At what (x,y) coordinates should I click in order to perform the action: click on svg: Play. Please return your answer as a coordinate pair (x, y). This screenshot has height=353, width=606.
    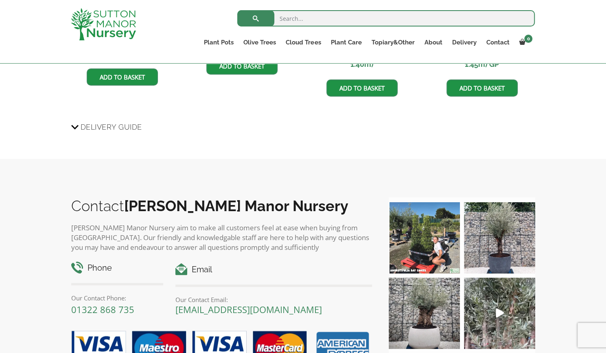
    Looking at the image, I should click on (500, 312).